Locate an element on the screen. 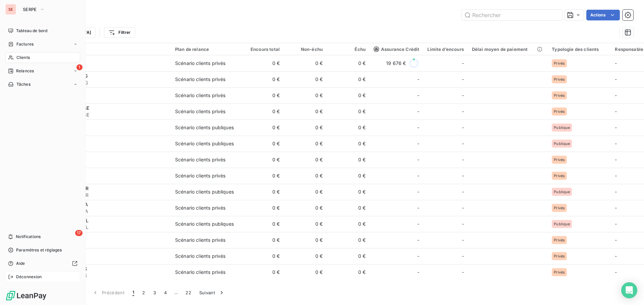 This screenshot has width=644, height=305. a: Aide is located at coordinates (43, 264).